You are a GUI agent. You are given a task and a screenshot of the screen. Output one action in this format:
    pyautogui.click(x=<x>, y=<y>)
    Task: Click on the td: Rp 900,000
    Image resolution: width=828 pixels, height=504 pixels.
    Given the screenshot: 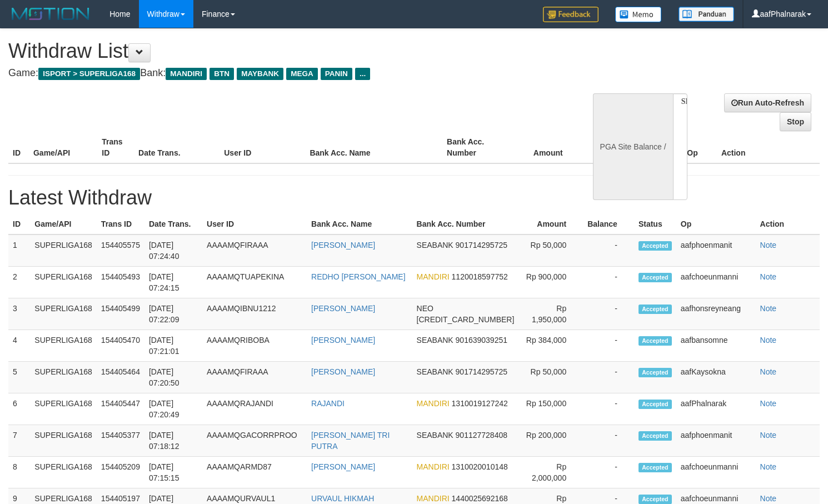 What is the action you would take?
    pyautogui.click(x=551, y=282)
    